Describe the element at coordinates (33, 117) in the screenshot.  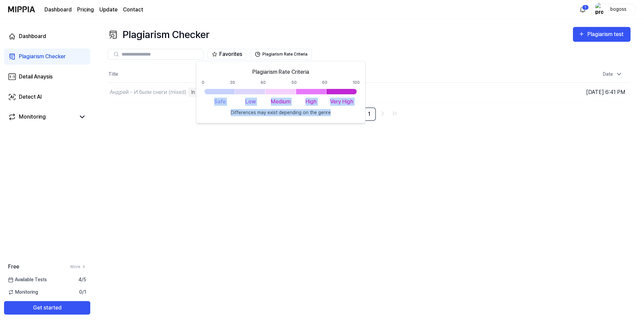
I see `div: Monitoring` at that location.